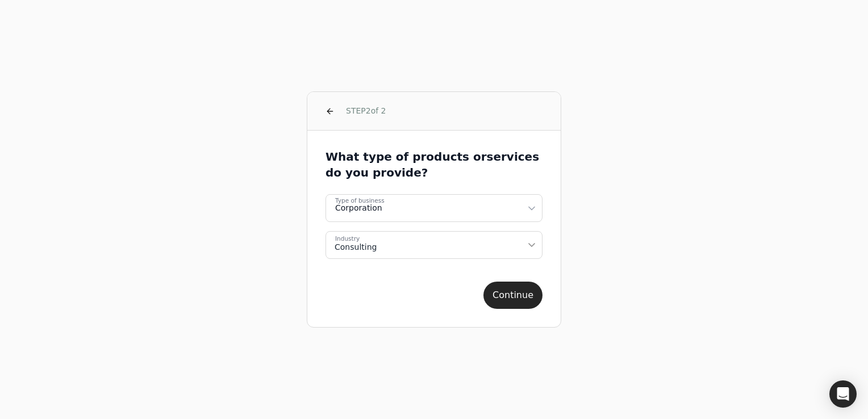  Describe the element at coordinates (360, 201) in the screenshot. I see `div: Type of business` at that location.